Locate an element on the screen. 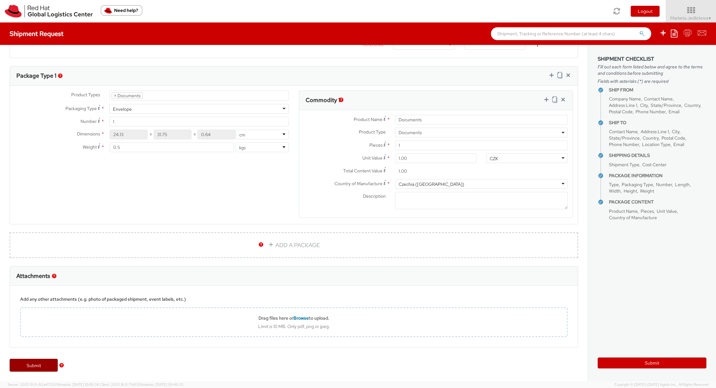 This screenshot has width=716, height=388. h4: Package Content is located at coordinates (658, 202).